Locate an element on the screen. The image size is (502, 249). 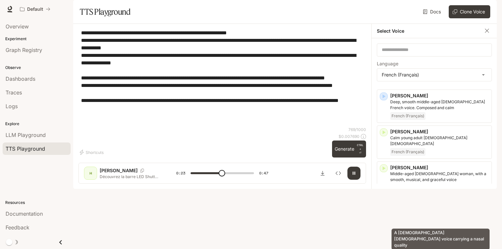
p: Deep, smooth middle-aged male French voice. Composed and calm is located at coordinates (440, 105).